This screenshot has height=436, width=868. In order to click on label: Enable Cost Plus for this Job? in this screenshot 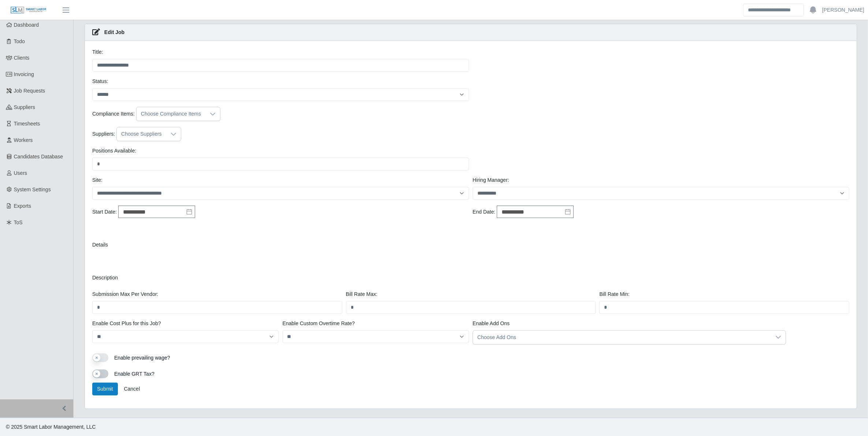, I will do `click(127, 323)`.